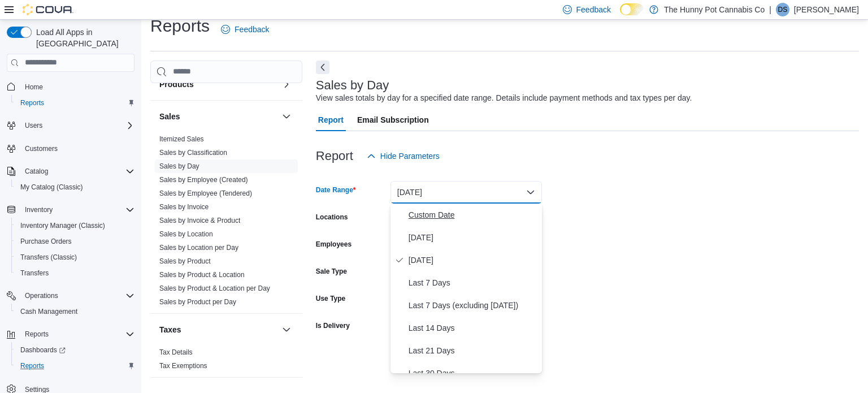 This screenshot has width=868, height=393. Describe the element at coordinates (41, 149) in the screenshot. I see `a: Customers` at that location.